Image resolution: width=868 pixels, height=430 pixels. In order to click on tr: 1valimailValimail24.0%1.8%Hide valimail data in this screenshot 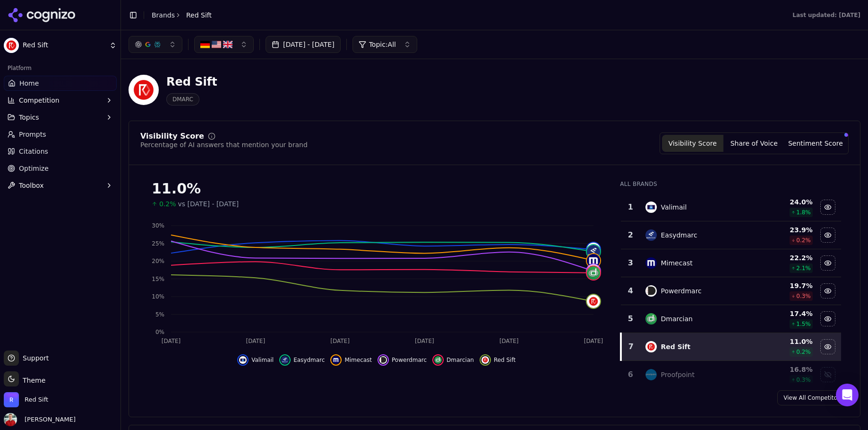, I will do `click(731, 207)`.